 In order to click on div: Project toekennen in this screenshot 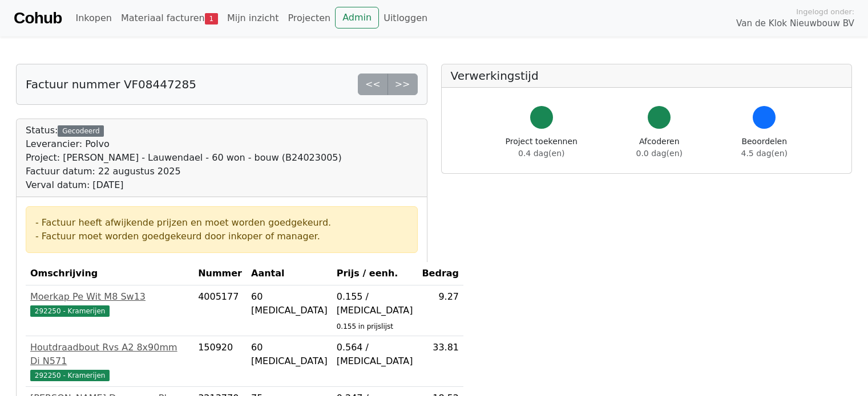, I will do `click(541, 147)`.